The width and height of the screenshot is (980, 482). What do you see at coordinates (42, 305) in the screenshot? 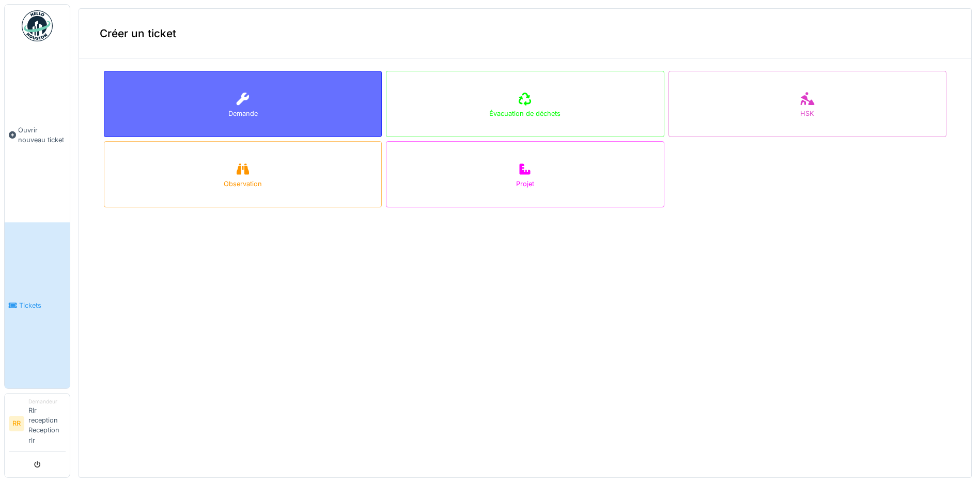
I see `span: Tickets` at bounding box center [42, 305].